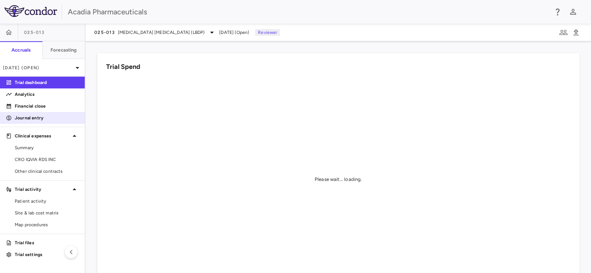  I want to click on p: Trial dashboard, so click(47, 82).